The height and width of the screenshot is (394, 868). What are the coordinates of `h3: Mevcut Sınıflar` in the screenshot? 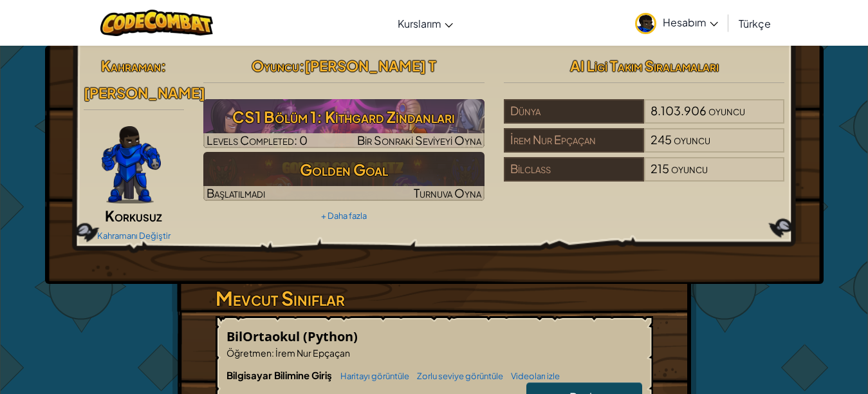 It's located at (434, 298).